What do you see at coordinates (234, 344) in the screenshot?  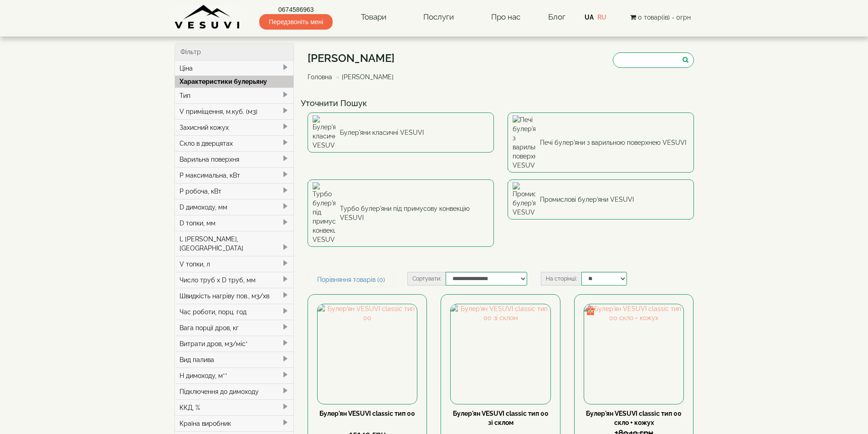 I see `div: Витрати дров, м3/міс*` at bounding box center [234, 344].